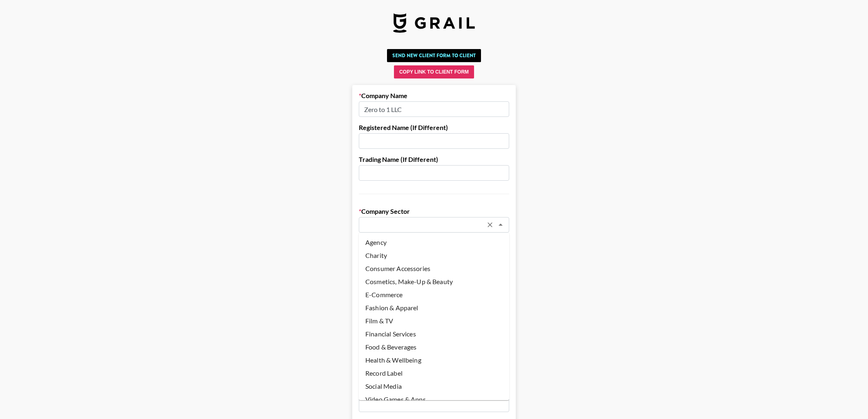 The height and width of the screenshot is (419, 868). I want to click on button: Send New Client Form to Client, so click(434, 56).